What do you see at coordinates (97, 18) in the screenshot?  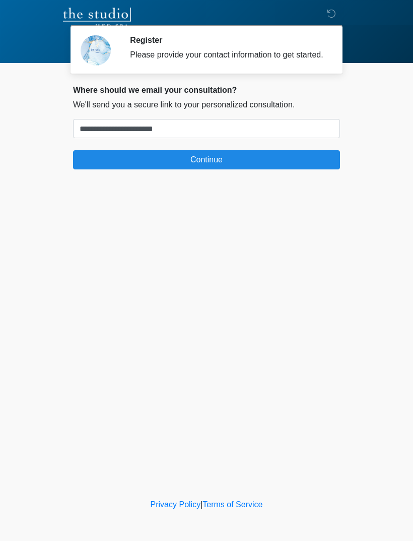 I see `img: The Studio Med Spa Logo` at bounding box center [97, 18].